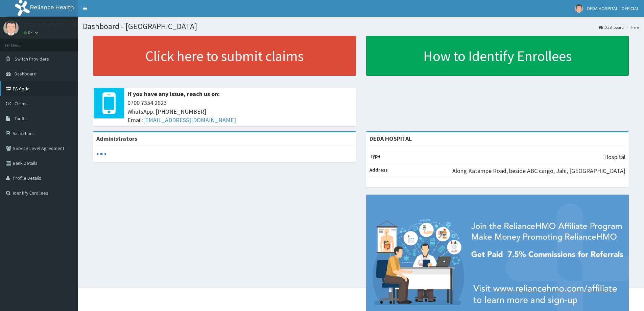 This screenshot has width=644, height=311. I want to click on span: DEDA HOSPITAL - OFFICIAL, so click(613, 8).